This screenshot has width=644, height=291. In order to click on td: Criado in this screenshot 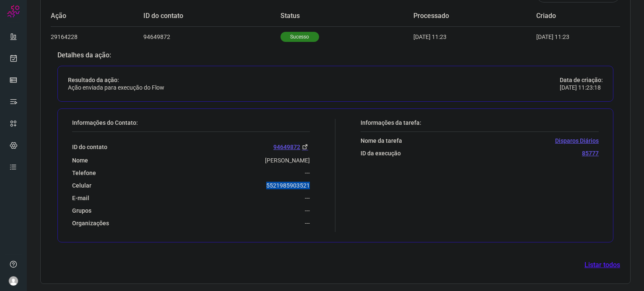, I will do `click(566, 16)`.